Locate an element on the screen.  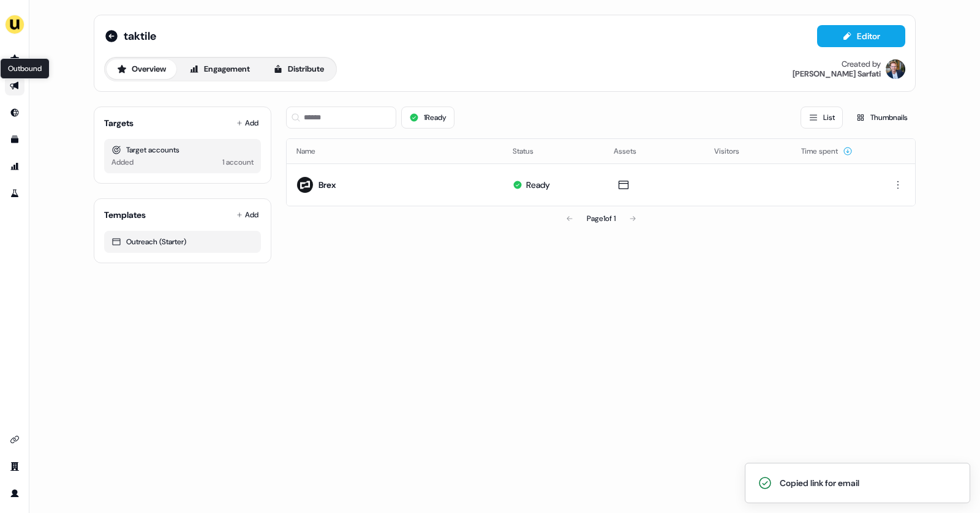
a: Go to templates is located at coordinates (15, 140).